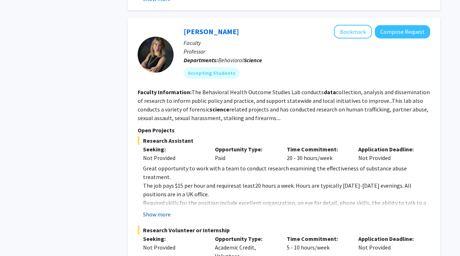 The image size is (460, 256). I want to click on button: Compose Request to TK Logan, so click(402, 32).